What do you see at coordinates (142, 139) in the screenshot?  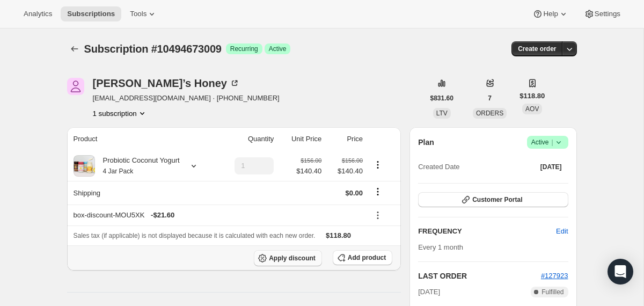 I see `th: Product` at bounding box center [142, 139].